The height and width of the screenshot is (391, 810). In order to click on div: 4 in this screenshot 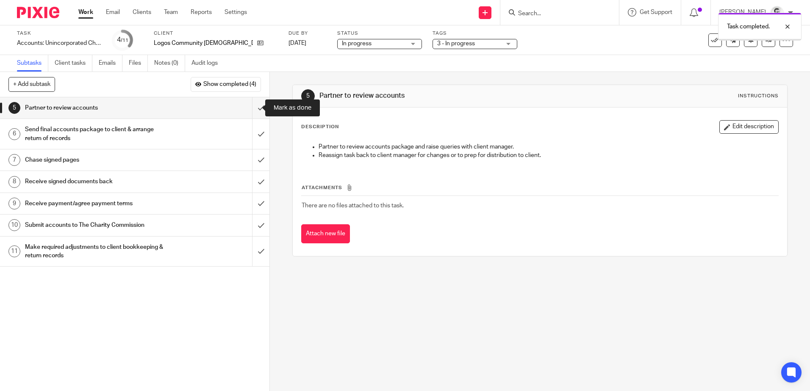, I will do `click(122, 40)`.